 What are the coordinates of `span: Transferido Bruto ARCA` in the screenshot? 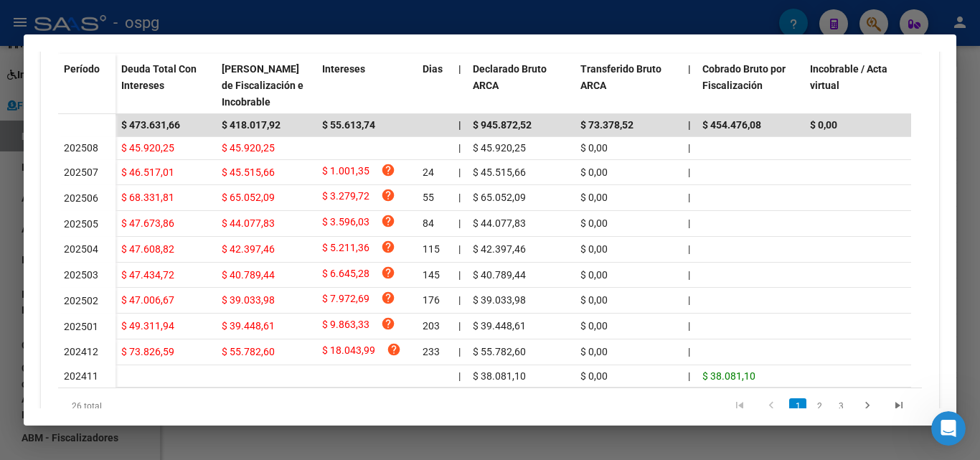 It's located at (621, 77).